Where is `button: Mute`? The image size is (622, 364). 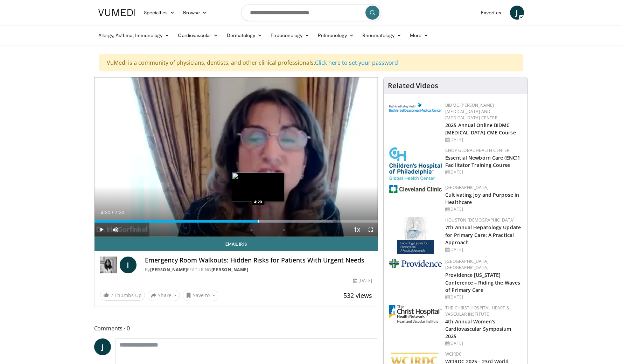
button: Mute is located at coordinates (116, 229).